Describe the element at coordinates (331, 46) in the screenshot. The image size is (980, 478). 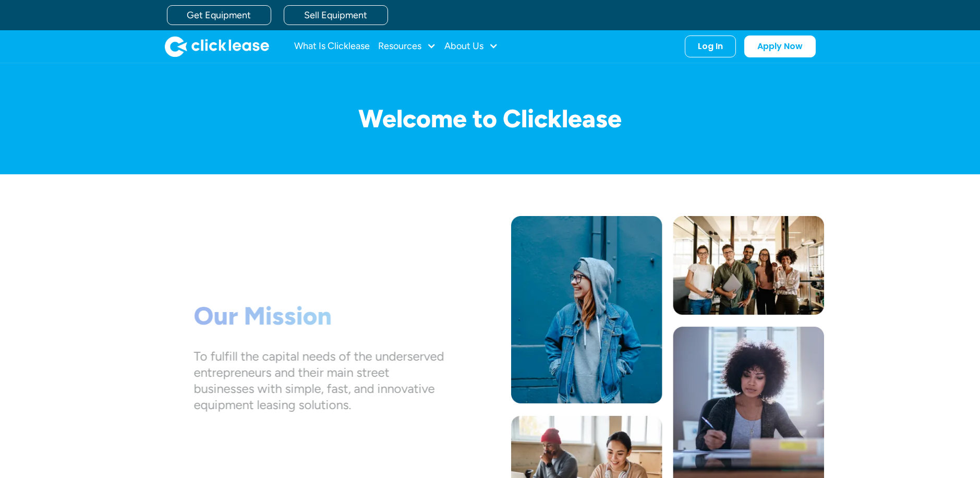
I see `a: What Is Clicklease` at that location.